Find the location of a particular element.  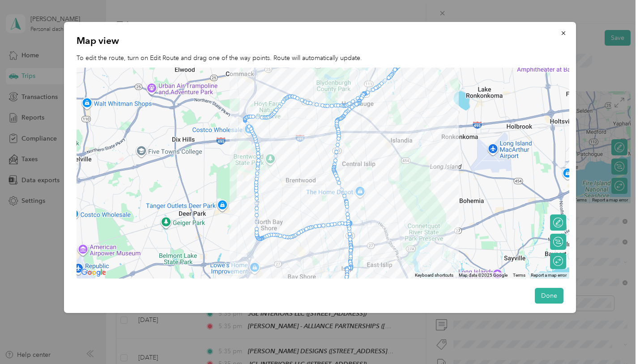

button: Done is located at coordinates (550, 296).